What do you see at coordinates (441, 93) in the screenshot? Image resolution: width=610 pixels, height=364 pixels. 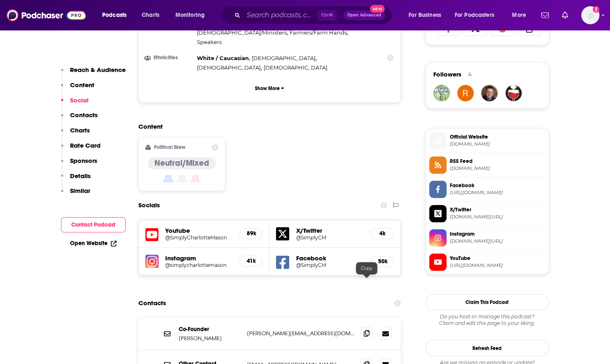 I see `a: PCsomo` at bounding box center [441, 93].